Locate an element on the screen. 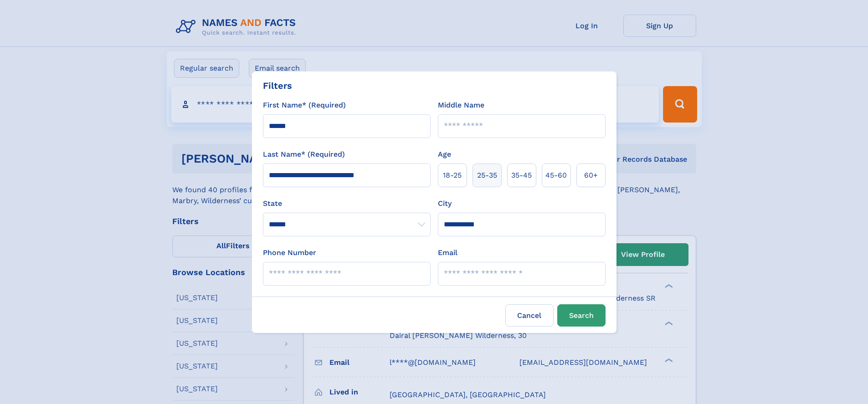 Image resolution: width=868 pixels, height=404 pixels. label: Phone Number is located at coordinates (289, 253).